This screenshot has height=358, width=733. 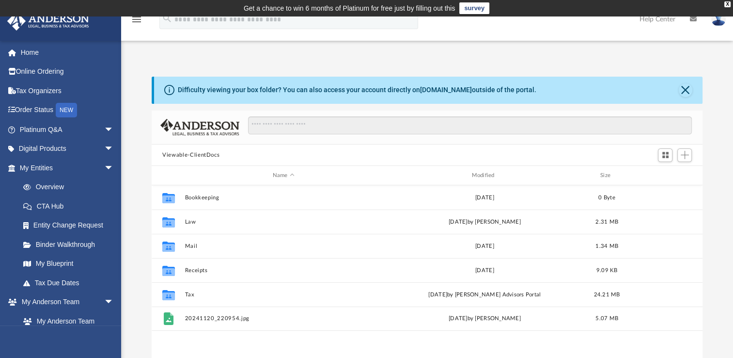 I want to click on img: Anderson Advisors Platinum Portal, so click(x=48, y=21).